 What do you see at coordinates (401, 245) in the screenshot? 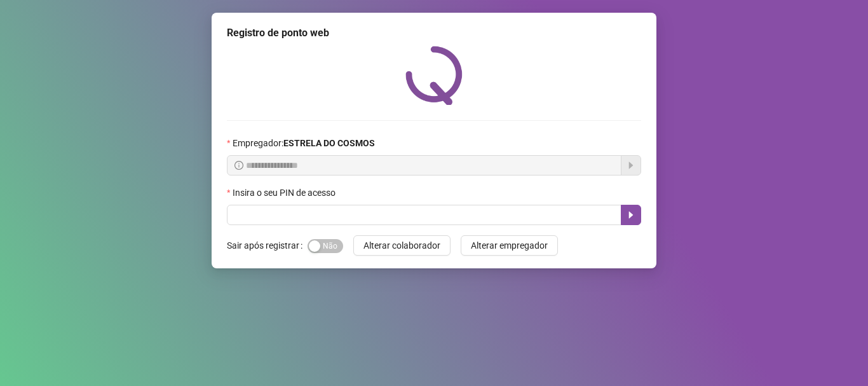
I see `span: Alterar colaborador` at bounding box center [401, 245].